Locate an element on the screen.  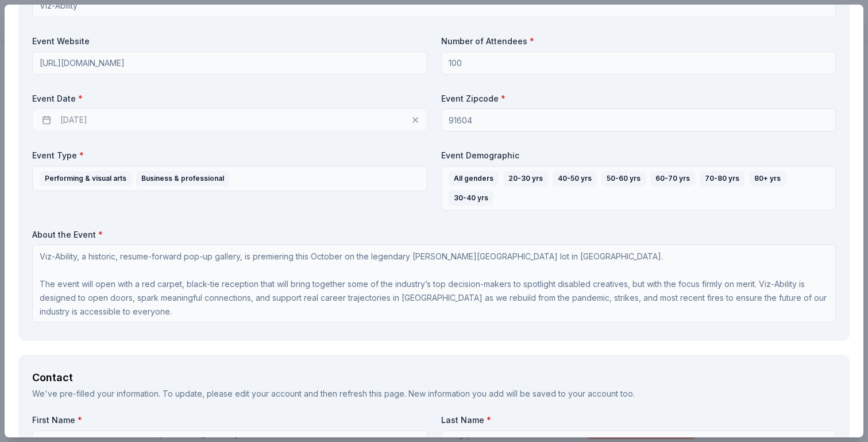
a: edit your account is located at coordinates (268, 393).